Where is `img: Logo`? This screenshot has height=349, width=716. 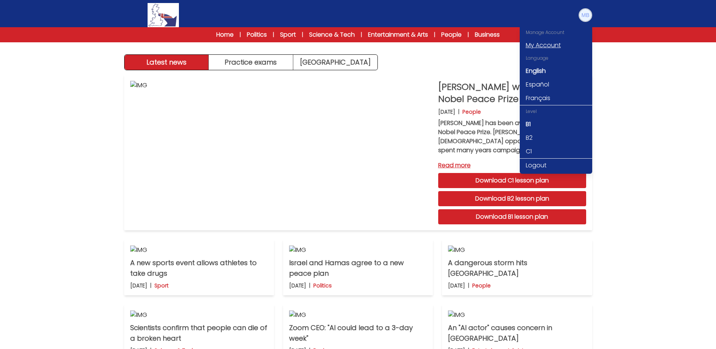 img: Logo is located at coordinates (163, 15).